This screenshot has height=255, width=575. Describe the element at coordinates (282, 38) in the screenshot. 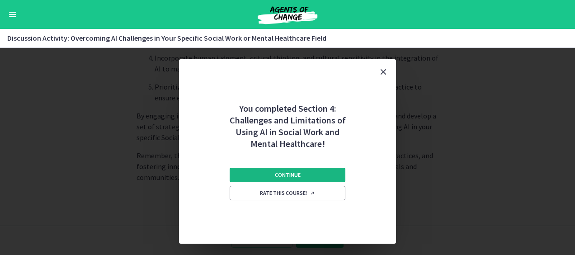

I see `h3: Discussion Activity: Overcoming AI Challenges in Your Specific Social Work or Mental Healthcare F...` at that location.